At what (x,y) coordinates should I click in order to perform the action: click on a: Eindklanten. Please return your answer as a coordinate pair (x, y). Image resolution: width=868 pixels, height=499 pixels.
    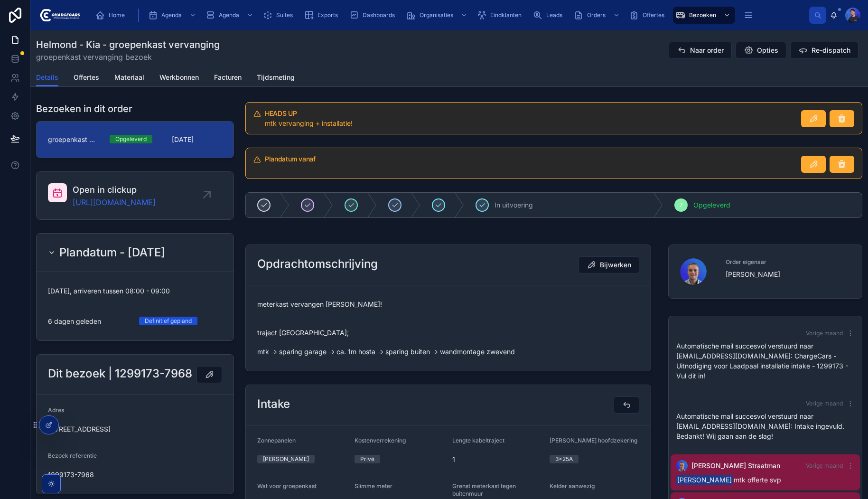
    Looking at the image, I should click on (501, 15).